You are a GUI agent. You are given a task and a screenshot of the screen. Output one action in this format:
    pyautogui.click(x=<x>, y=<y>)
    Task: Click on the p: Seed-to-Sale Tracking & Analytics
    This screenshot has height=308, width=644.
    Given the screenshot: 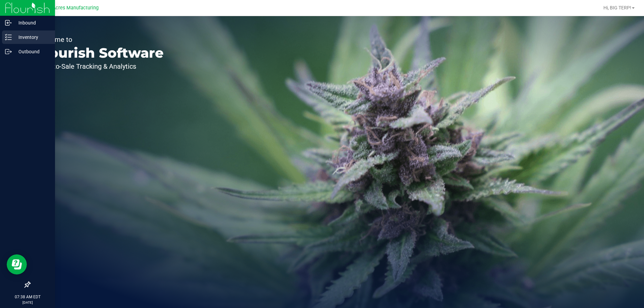 What is the action you would take?
    pyautogui.click(x=100, y=66)
    